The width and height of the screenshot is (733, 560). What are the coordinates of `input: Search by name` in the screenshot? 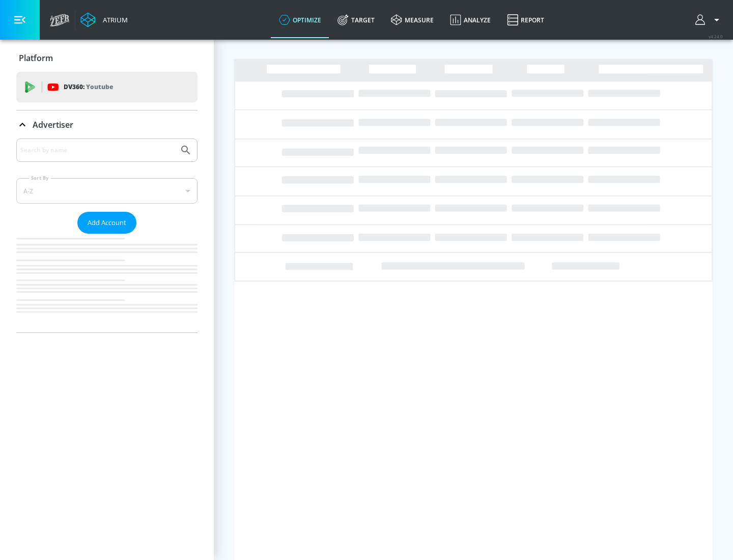 It's located at (97, 150).